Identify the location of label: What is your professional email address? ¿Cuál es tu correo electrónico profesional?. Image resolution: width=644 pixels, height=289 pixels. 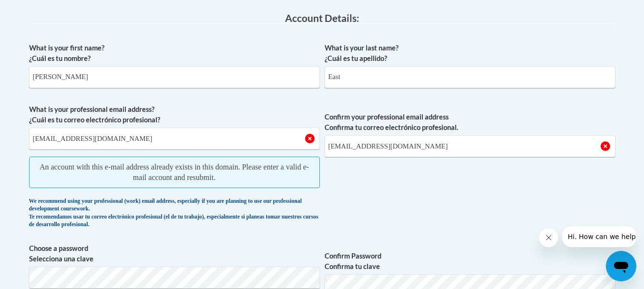
(175, 115).